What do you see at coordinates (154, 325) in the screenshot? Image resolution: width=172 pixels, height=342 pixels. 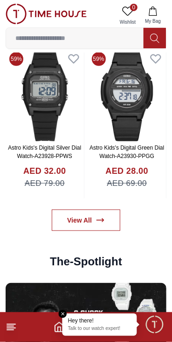 I see `div: Chat Widget` at bounding box center [154, 325].